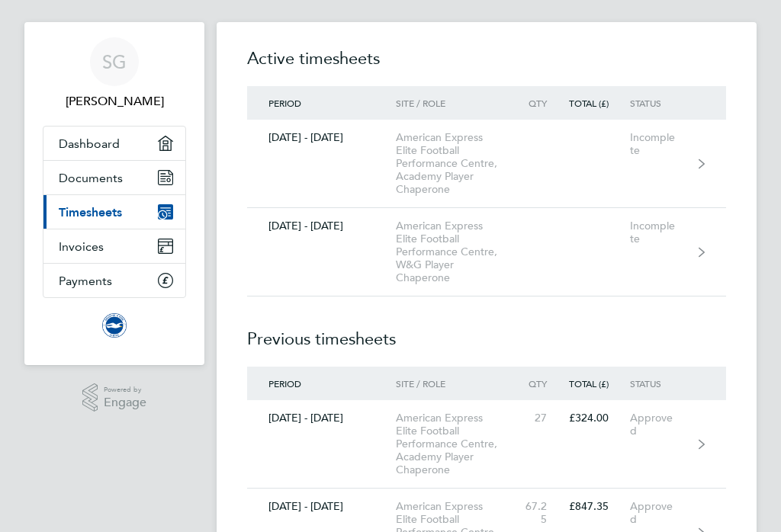 The height and width of the screenshot is (532, 781). I want to click on a: Timesheets, so click(114, 213).